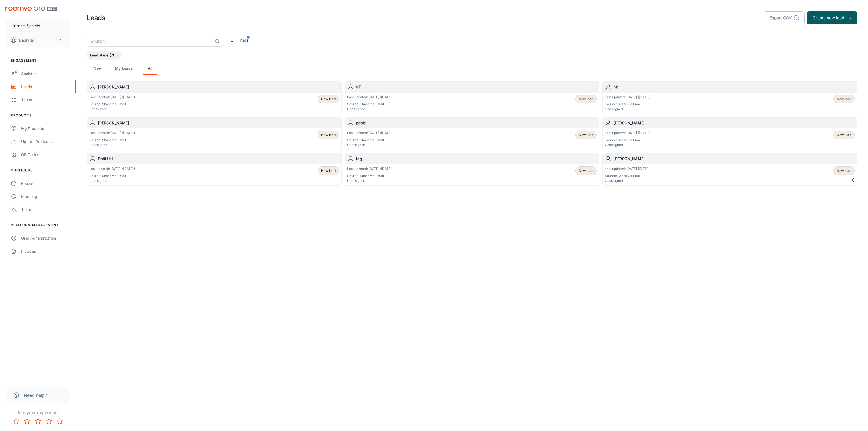  I want to click on h6: hk, so click(734, 87).